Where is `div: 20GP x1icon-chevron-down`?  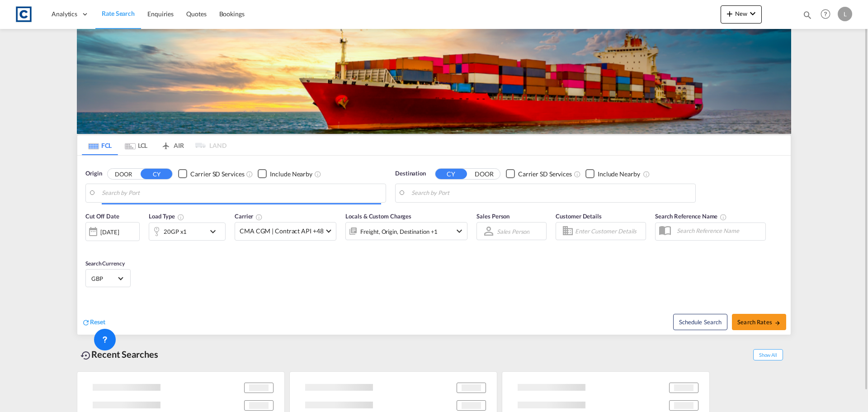
div: 20GP x1icon-chevron-down is located at coordinates (187, 232).